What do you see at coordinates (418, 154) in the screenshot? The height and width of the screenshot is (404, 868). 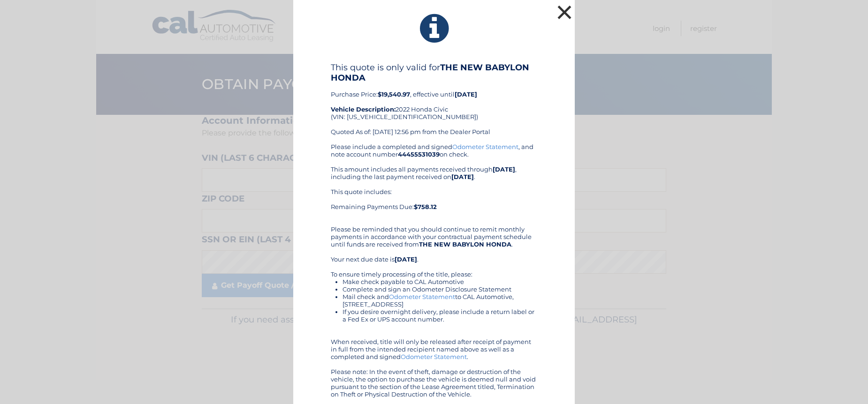 I see `b: 44455531039` at bounding box center [418, 154].